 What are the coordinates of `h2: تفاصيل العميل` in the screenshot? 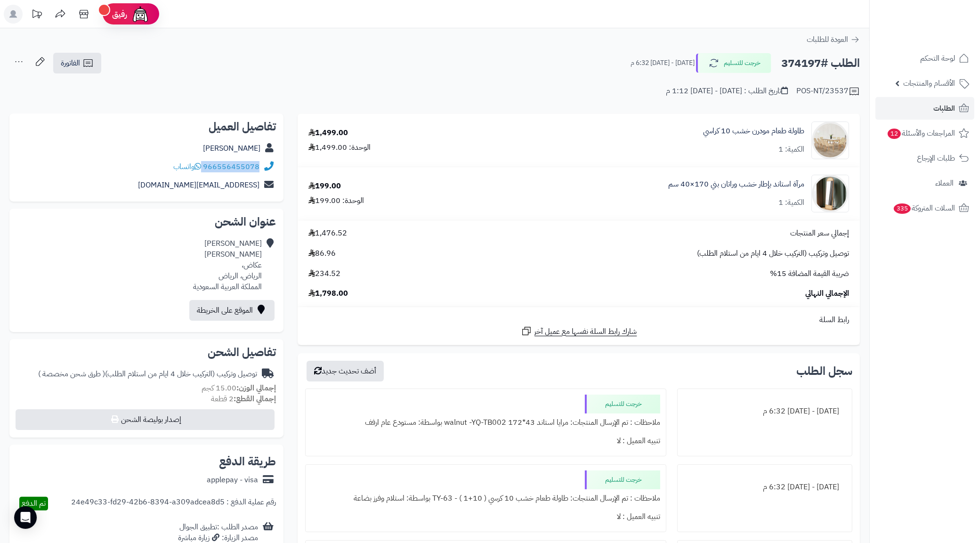 It's located at (147, 126).